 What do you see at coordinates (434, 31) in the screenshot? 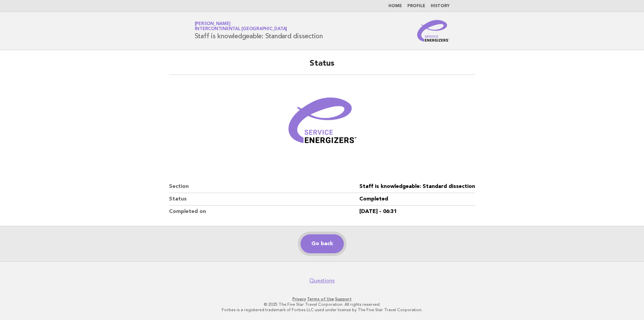
I see `img: Service Energizers` at bounding box center [434, 31].